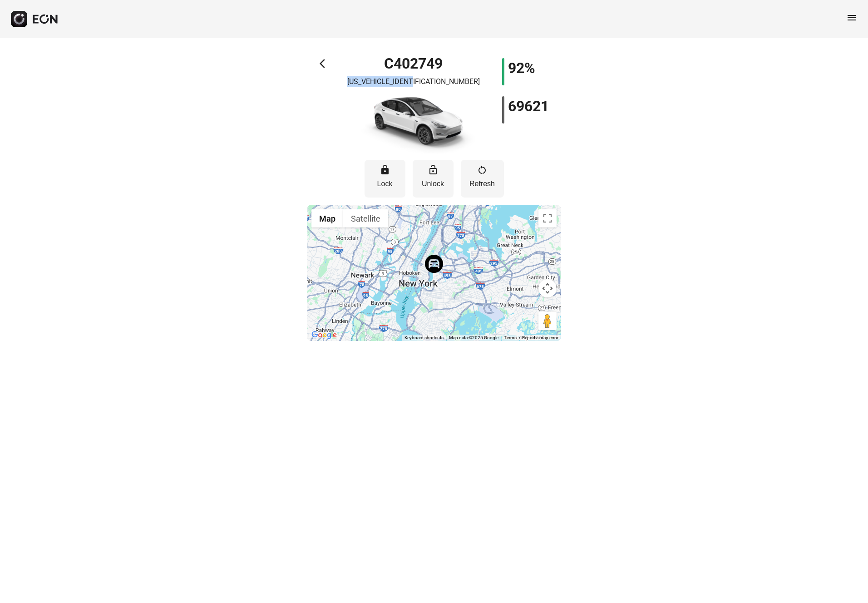  What do you see at coordinates (474, 338) in the screenshot?
I see `span: Map data ©2025 Google` at bounding box center [474, 338].